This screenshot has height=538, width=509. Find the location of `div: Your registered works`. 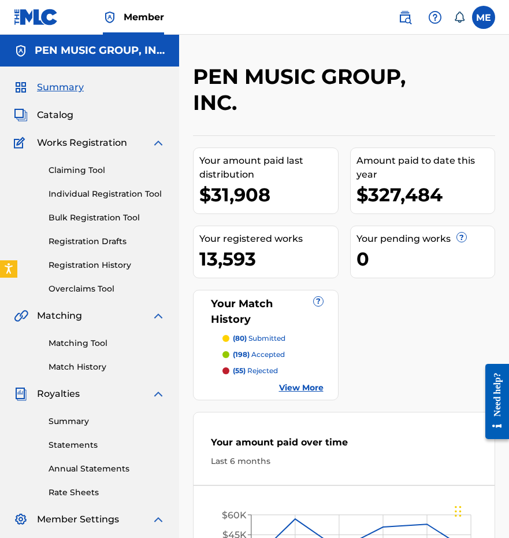

div: Your registered works is located at coordinates (269, 239).